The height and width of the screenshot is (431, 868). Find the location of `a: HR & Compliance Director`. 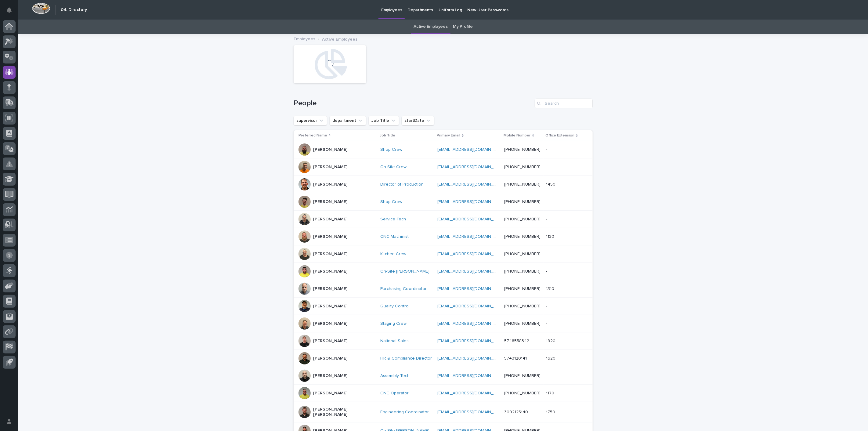

a: HR & Compliance Director is located at coordinates (406, 358).